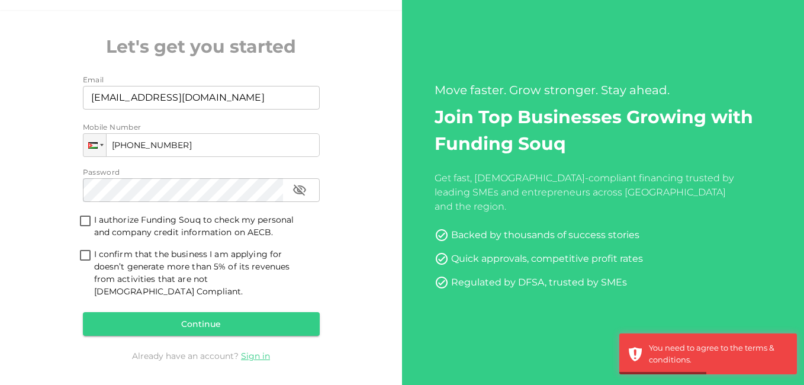 The image size is (804, 385). Describe the element at coordinates (201, 46) in the screenshot. I see `h2: Let's get you started` at that location.